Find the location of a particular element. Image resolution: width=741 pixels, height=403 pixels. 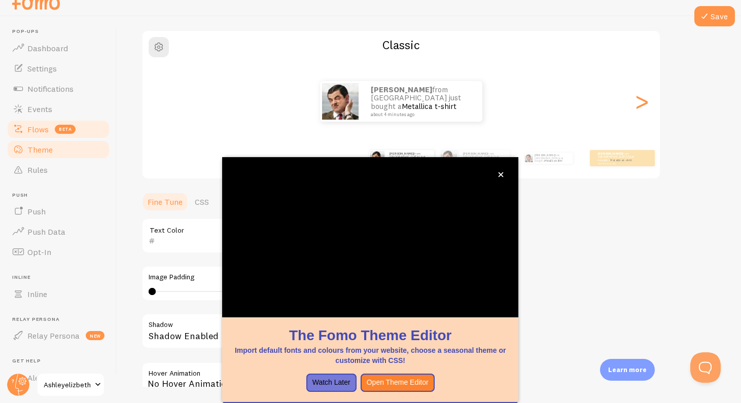

span: Alerts is located at coordinates (38, 378).